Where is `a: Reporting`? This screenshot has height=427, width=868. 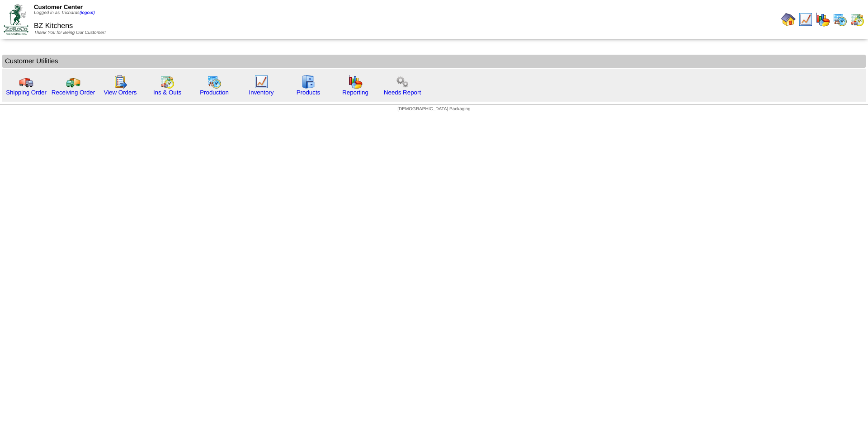 a: Reporting is located at coordinates (355, 92).